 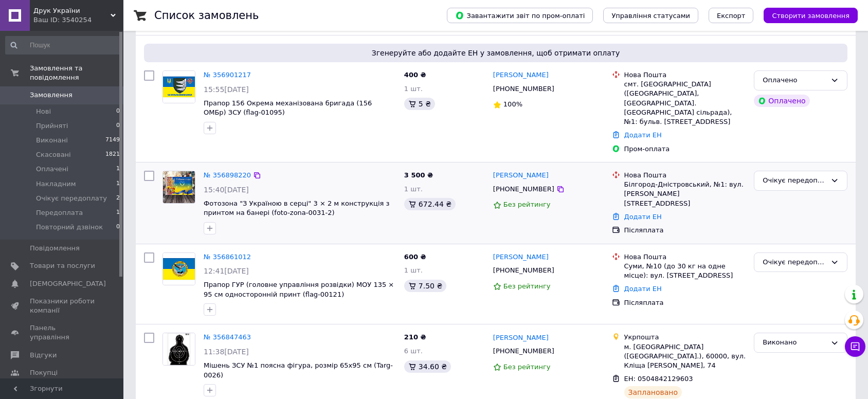 I want to click on a: Мішень ЗСУ №1 поясна фігура, розмір 65х95 см (Targ-0026), so click(x=298, y=370).